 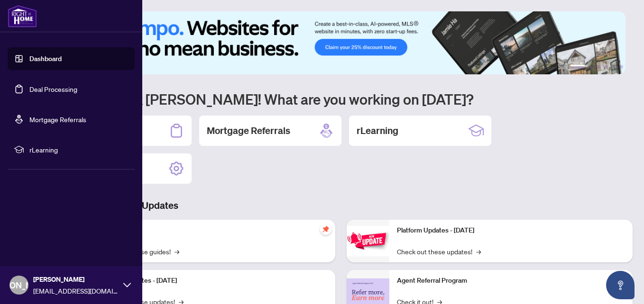 I want to click on h3: Brokerage & Industry Updates, so click(x=341, y=206).